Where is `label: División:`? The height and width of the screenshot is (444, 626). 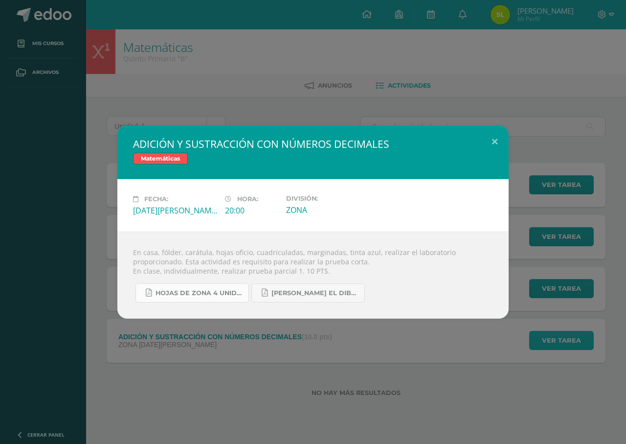 label: División: is located at coordinates (328, 198).